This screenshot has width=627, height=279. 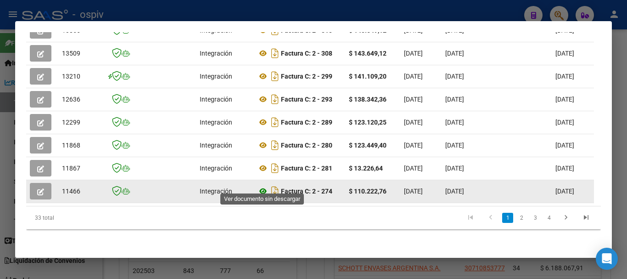 I want to click on li: page 1, so click(x=508, y=218).